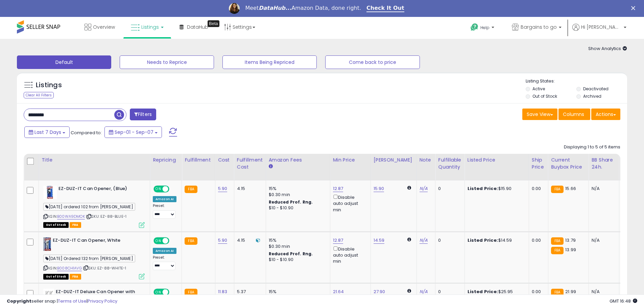  Describe the element at coordinates (270, 62) in the screenshot. I see `button: Items Being Repriced` at that location.